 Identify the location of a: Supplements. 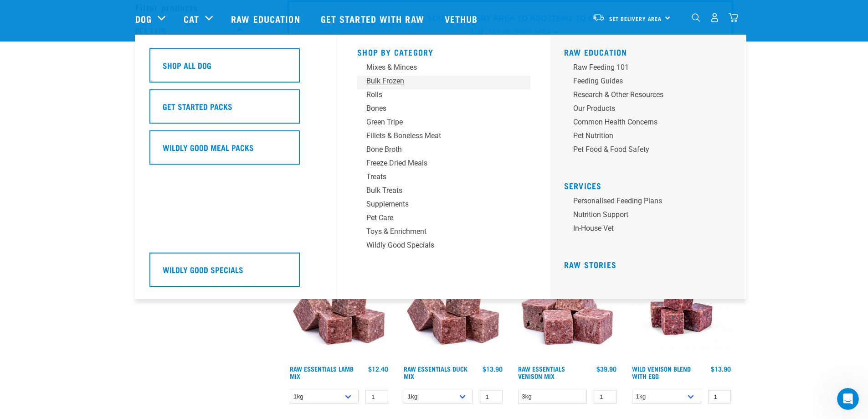
(444, 205).